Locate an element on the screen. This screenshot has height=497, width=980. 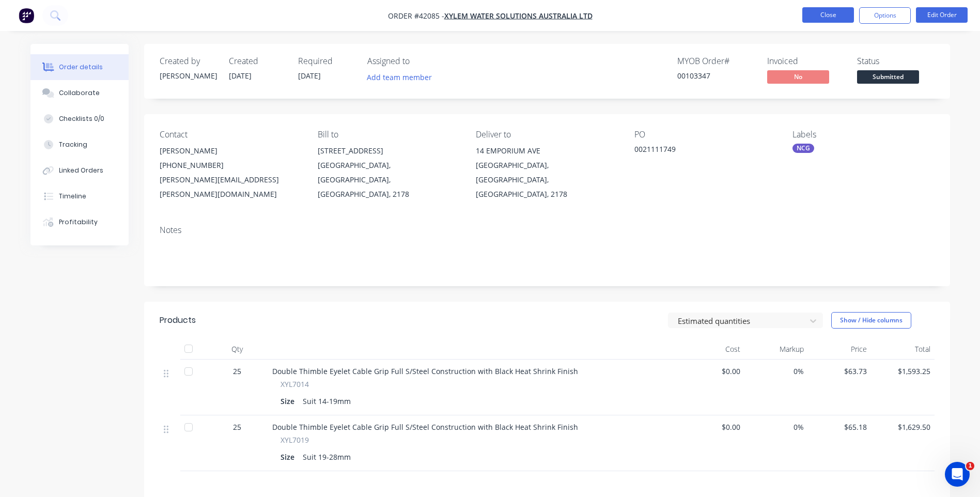
button: Collaborate is located at coordinates (79, 93).